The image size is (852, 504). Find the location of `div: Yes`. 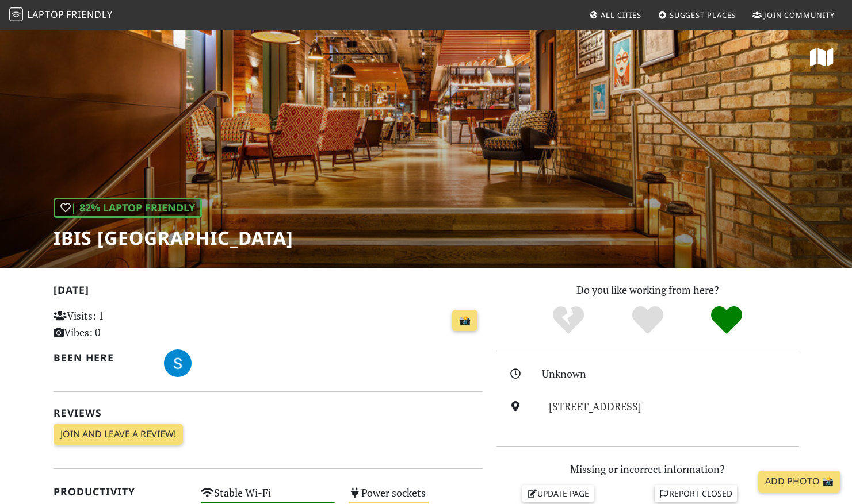

div: Yes is located at coordinates (648, 320).